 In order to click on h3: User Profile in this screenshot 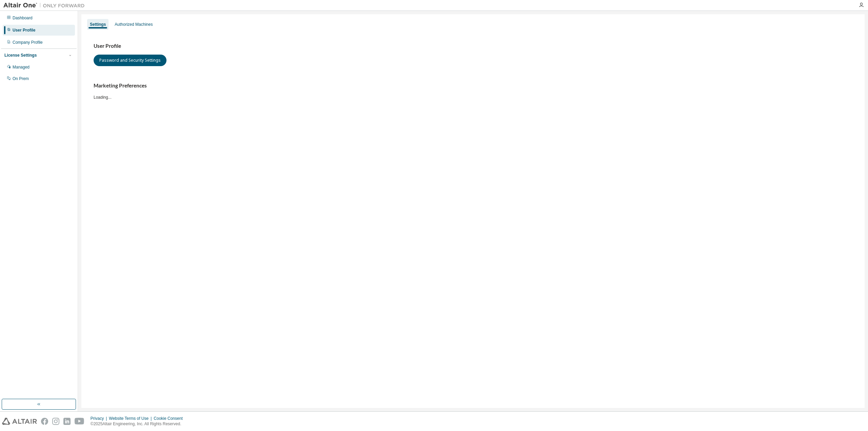, I will do `click(473, 46)`.